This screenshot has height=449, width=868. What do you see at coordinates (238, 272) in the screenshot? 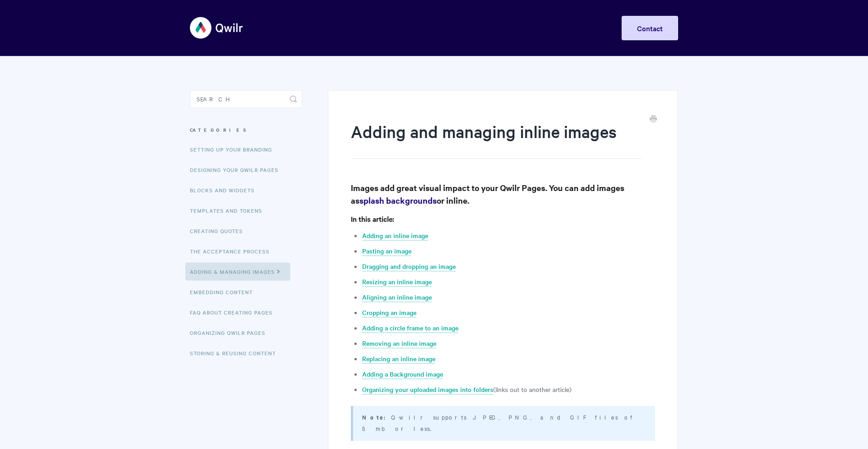
I see `a: Adding & Managing Images` at bounding box center [238, 272].